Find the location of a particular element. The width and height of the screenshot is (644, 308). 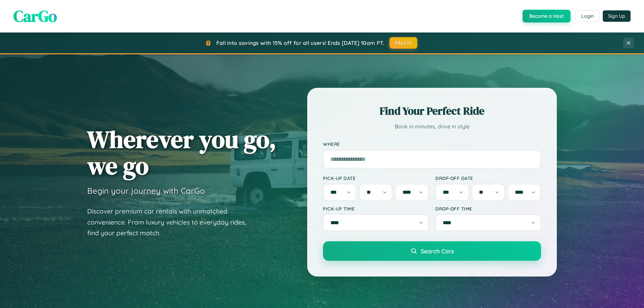

button: Sign Up is located at coordinates (616, 16).